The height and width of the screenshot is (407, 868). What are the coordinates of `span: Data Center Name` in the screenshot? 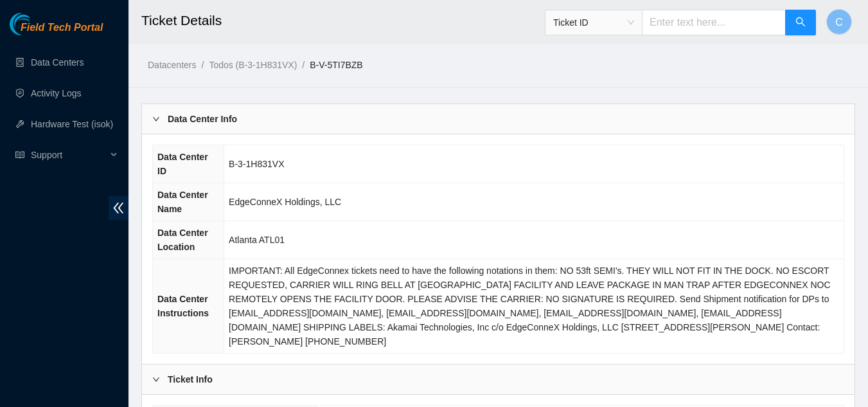 It's located at (182, 202).